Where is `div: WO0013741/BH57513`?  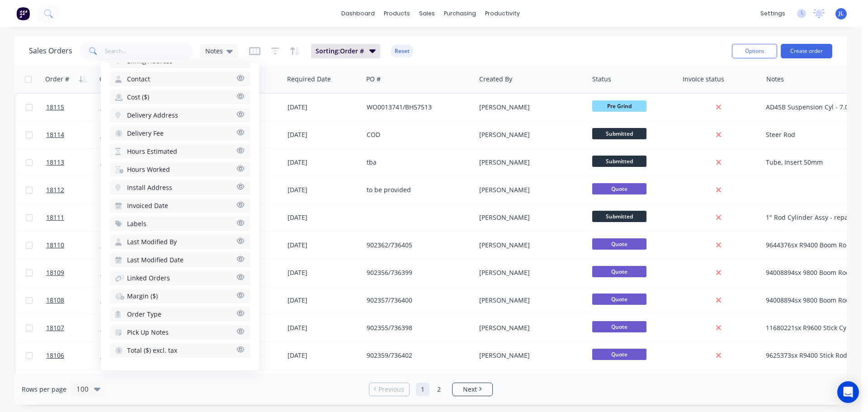
div: WO0013741/BH57513 is located at coordinates (417, 107).